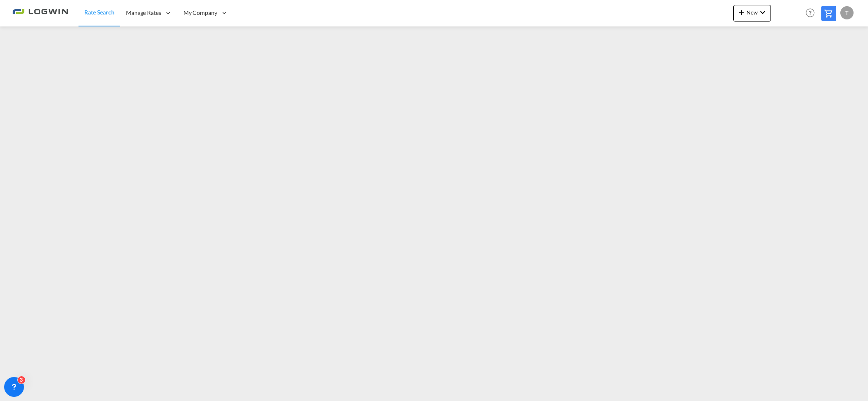 This screenshot has width=868, height=401. I want to click on div: T, so click(847, 13).